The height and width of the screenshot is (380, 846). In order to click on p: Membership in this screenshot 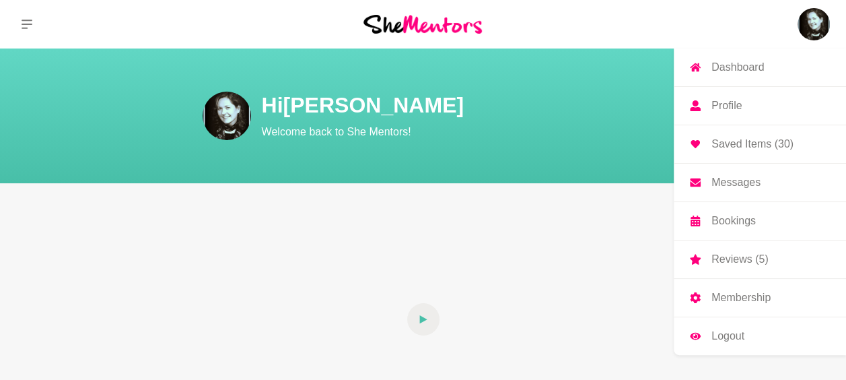, I will do `click(741, 297)`.